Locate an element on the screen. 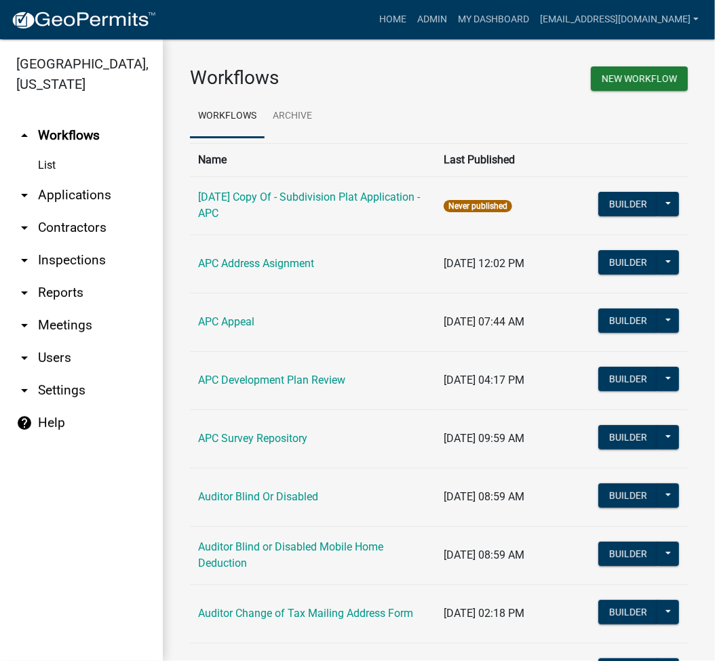  a: Archive is located at coordinates (292, 117).